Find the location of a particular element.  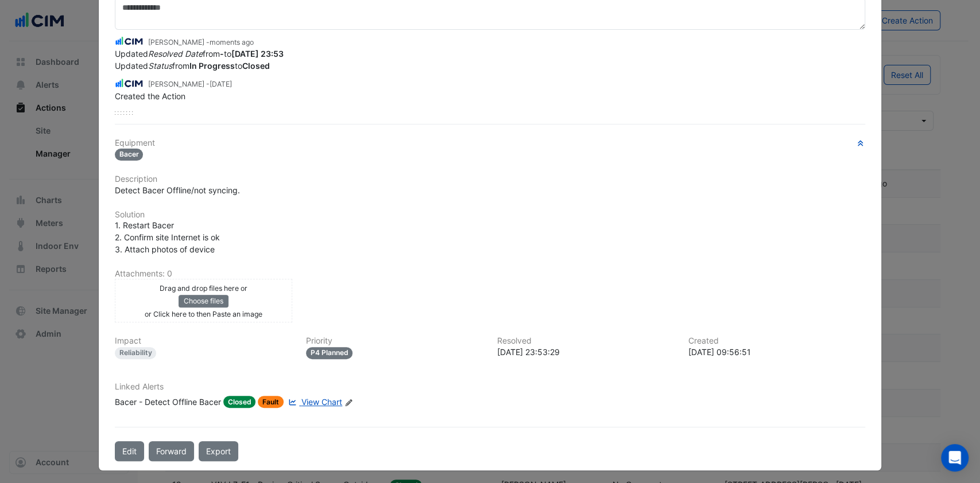

strong: Closed is located at coordinates (256, 66).